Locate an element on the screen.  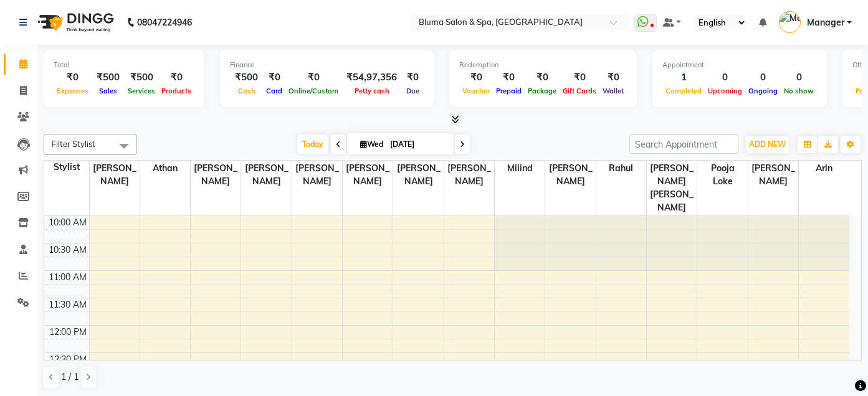
img: logo is located at coordinates (74, 22).